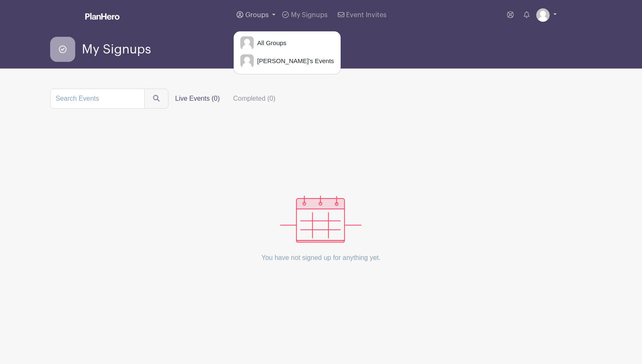 The width and height of the screenshot is (642, 364). Describe the element at coordinates (287, 43) in the screenshot. I see `a: All Groups` at that location.